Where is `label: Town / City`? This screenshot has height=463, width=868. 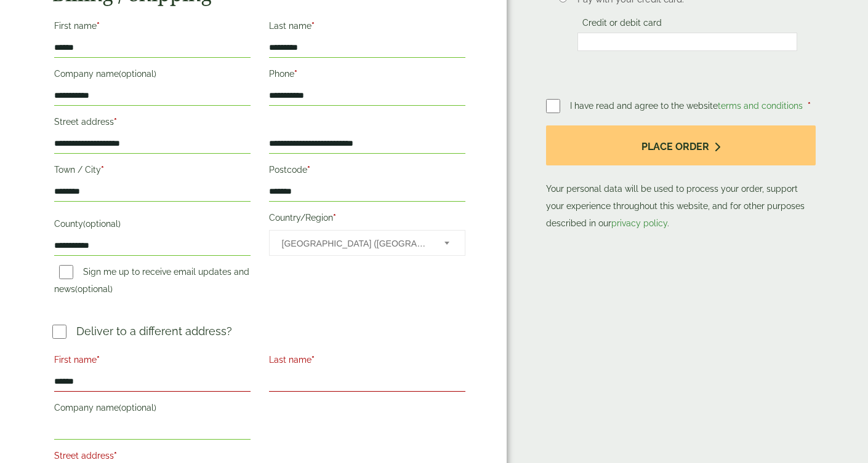
label: Town / City is located at coordinates (152, 172).